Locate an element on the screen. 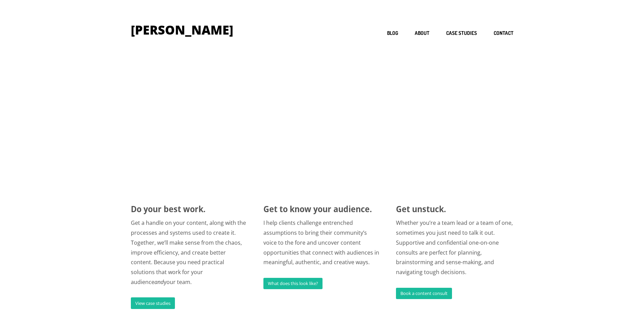 The image size is (644, 322). a: Case studies is located at coordinates (462, 33).